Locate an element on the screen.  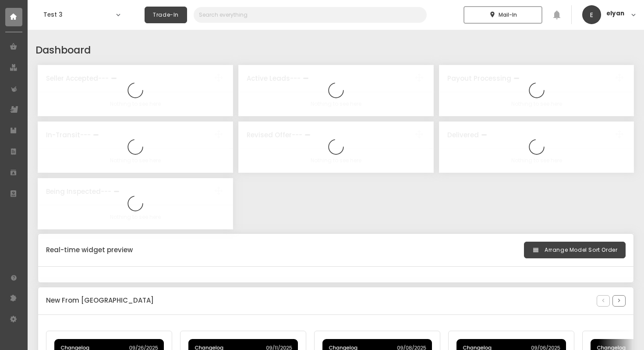
i: expand_more is located at coordinates (118, 15).